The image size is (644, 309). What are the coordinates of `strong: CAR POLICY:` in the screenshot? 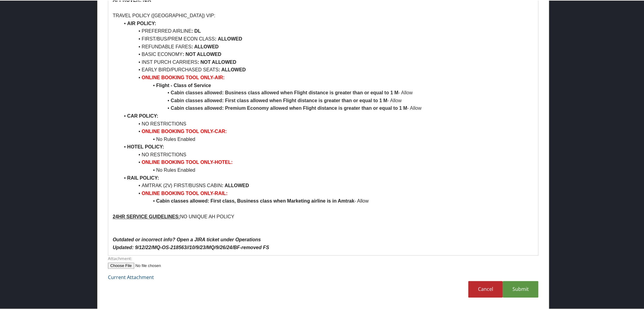 It's located at (143, 116).